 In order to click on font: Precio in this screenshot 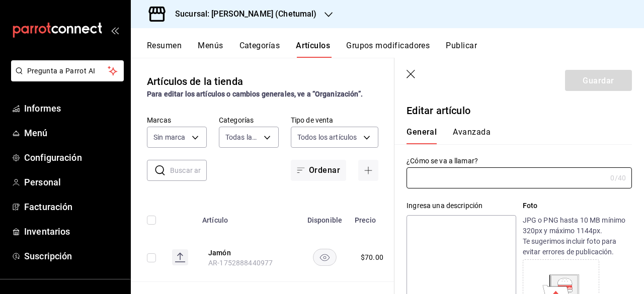, I will do `click(365, 220)`.